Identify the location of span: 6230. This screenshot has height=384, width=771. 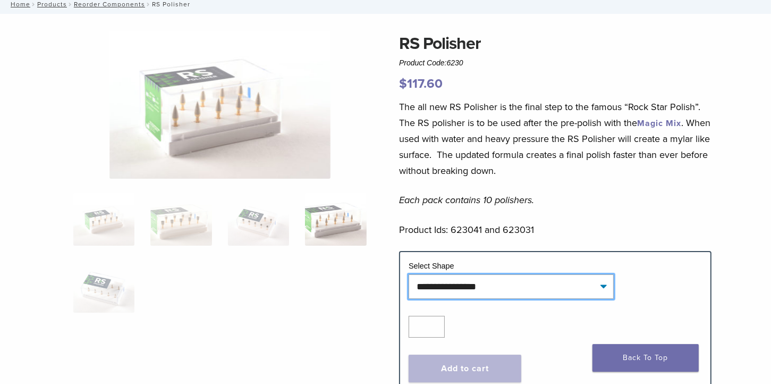
(455, 63).